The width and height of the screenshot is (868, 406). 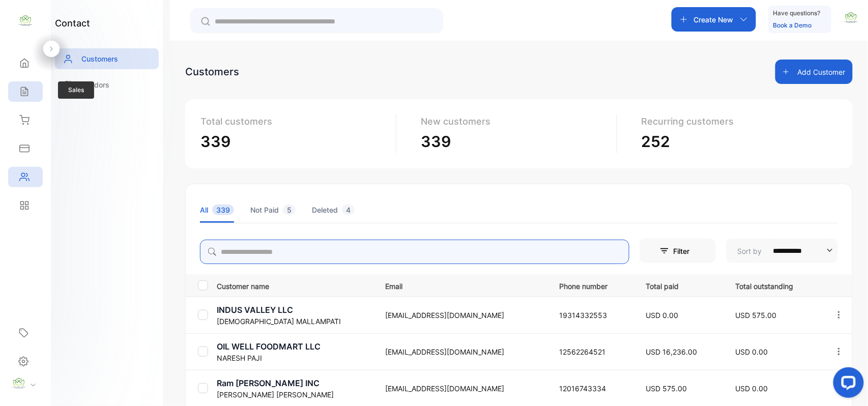 What do you see at coordinates (793, 25) in the screenshot?
I see `a: Book a Demo` at bounding box center [793, 25].